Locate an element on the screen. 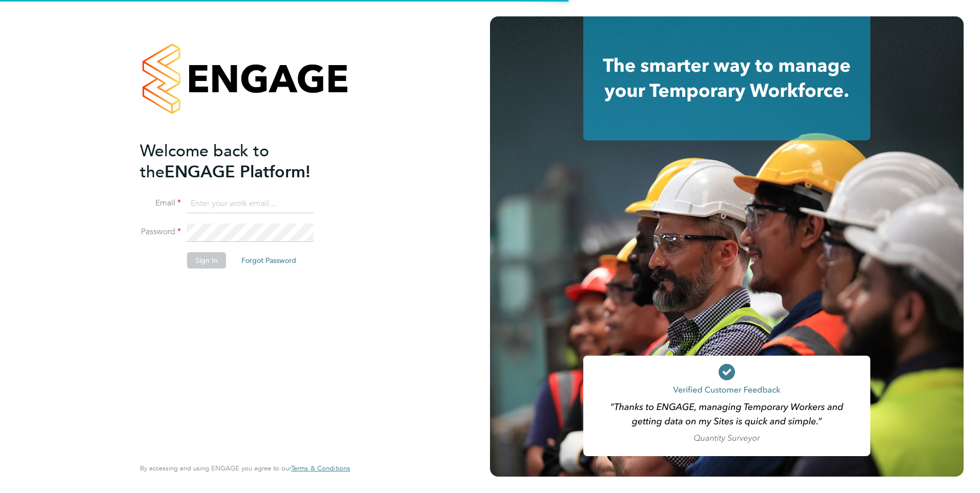 This screenshot has height=493, width=980. span: By accessing and using ENGAGE you agree to our is located at coordinates (245, 468).